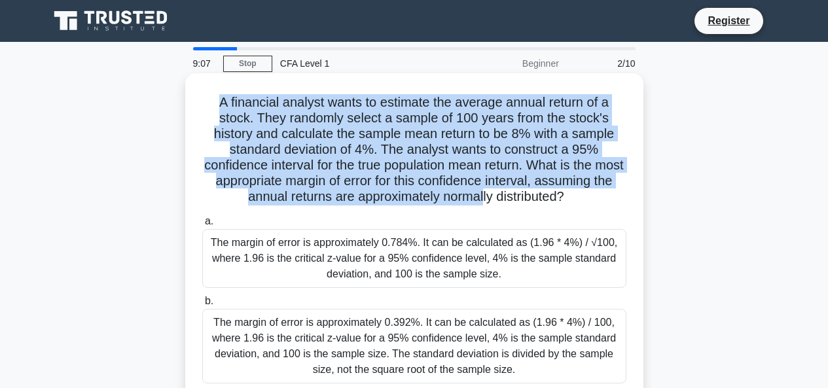 Image resolution: width=828 pixels, height=388 pixels. What do you see at coordinates (204, 63) in the screenshot?
I see `div: 9:07` at bounding box center [204, 63].